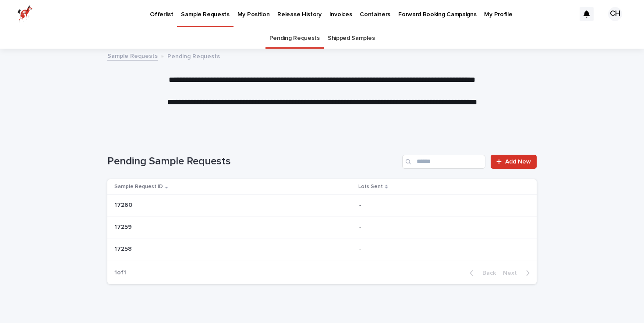  What do you see at coordinates (370, 187) in the screenshot?
I see `p: Lots Sent` at bounding box center [370, 187].